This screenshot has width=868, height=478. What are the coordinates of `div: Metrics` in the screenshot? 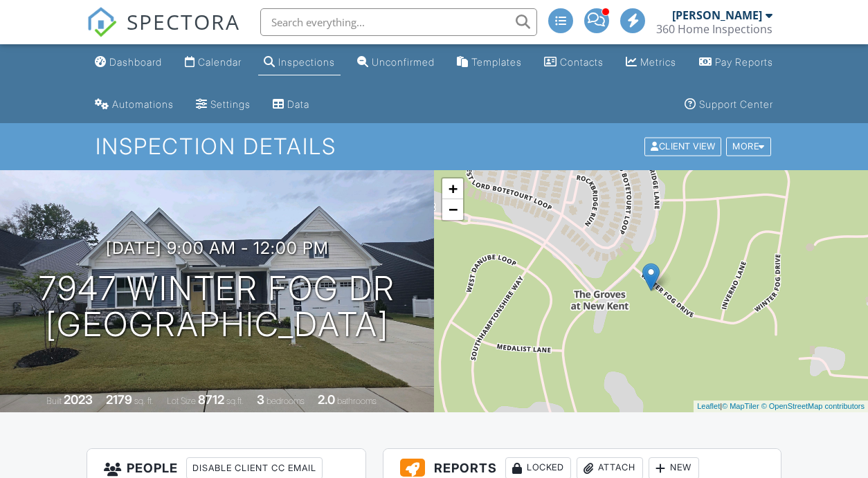 It's located at (658, 62).